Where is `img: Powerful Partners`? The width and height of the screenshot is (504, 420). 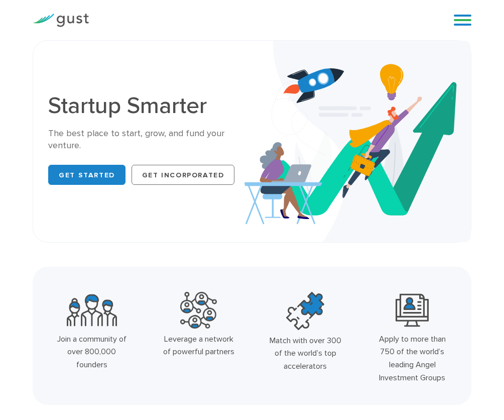
img: Powerful Partners is located at coordinates (198, 310).